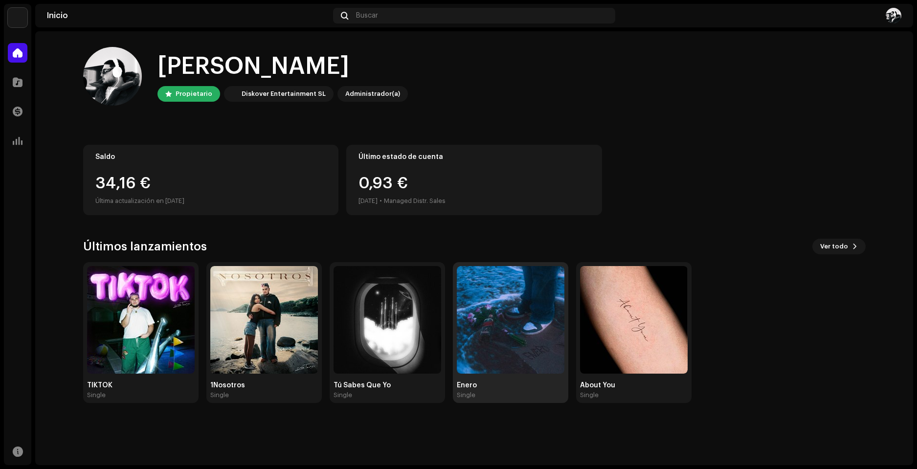  Describe the element at coordinates (284, 94) in the screenshot. I see `div: Diskover Entertainment SL` at that location.